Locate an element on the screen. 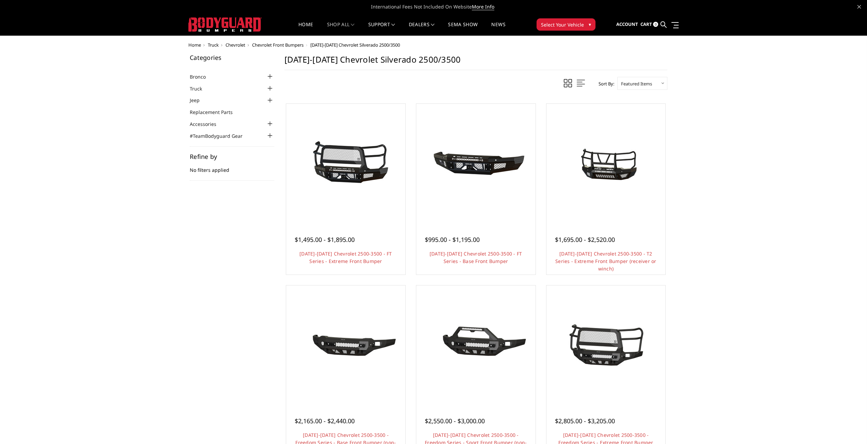 The width and height of the screenshot is (867, 444). a: Bronco is located at coordinates (202, 77).